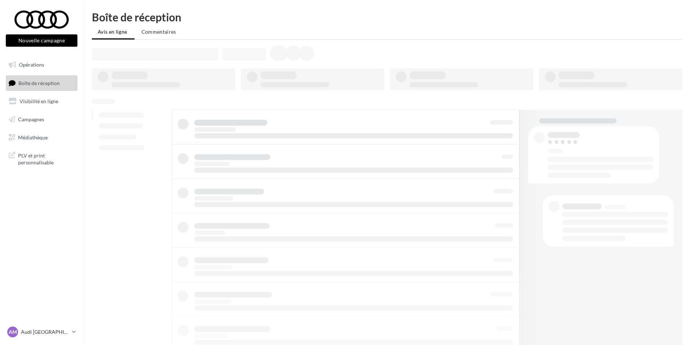  I want to click on a: PLV et print personnalisable, so click(42, 158).